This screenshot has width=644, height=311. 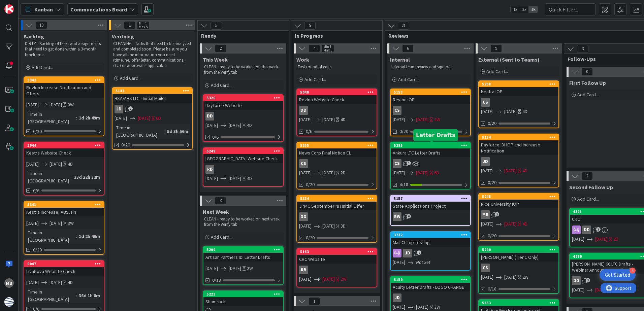 I want to click on div: 5285, so click(x=430, y=146).